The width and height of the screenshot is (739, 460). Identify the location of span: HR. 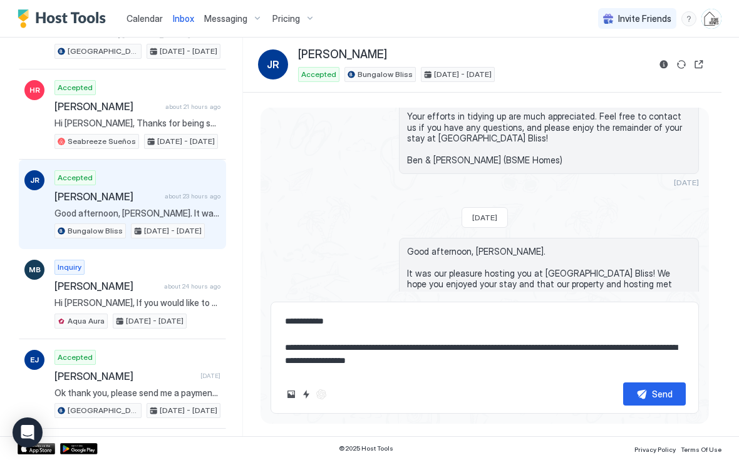
(34, 90).